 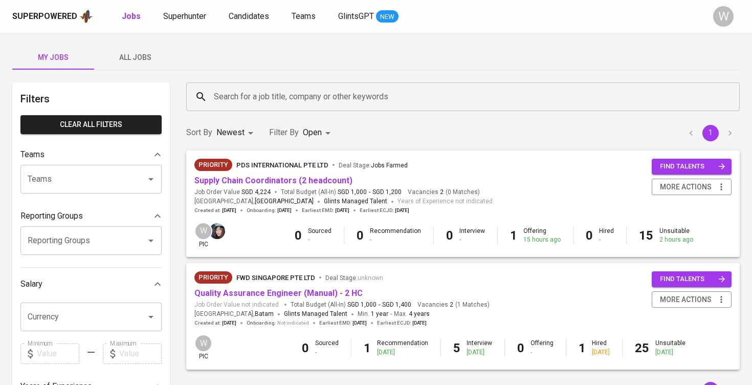 What do you see at coordinates (217, 231) in the screenshot?
I see `img: diazagista@glints.com` at bounding box center [217, 231].